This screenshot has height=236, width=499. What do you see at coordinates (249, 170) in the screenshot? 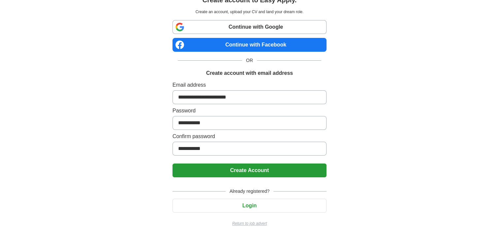
I see `button: Create Account` at bounding box center [249, 170].